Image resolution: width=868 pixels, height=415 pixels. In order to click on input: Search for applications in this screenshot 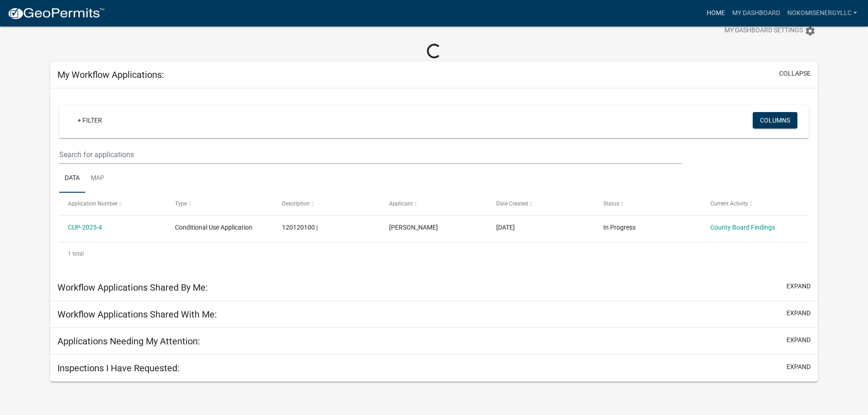, I will do `click(370, 154)`.